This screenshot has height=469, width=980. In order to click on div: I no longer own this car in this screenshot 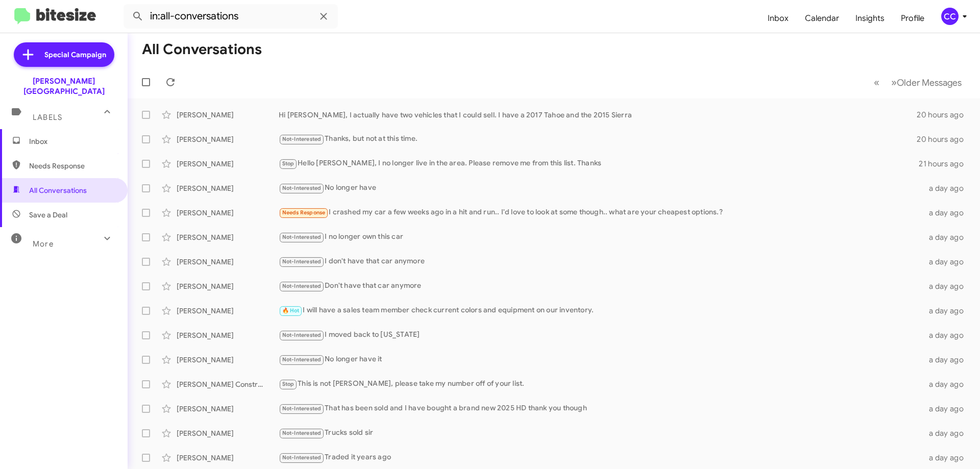, I will do `click(601, 237)`.